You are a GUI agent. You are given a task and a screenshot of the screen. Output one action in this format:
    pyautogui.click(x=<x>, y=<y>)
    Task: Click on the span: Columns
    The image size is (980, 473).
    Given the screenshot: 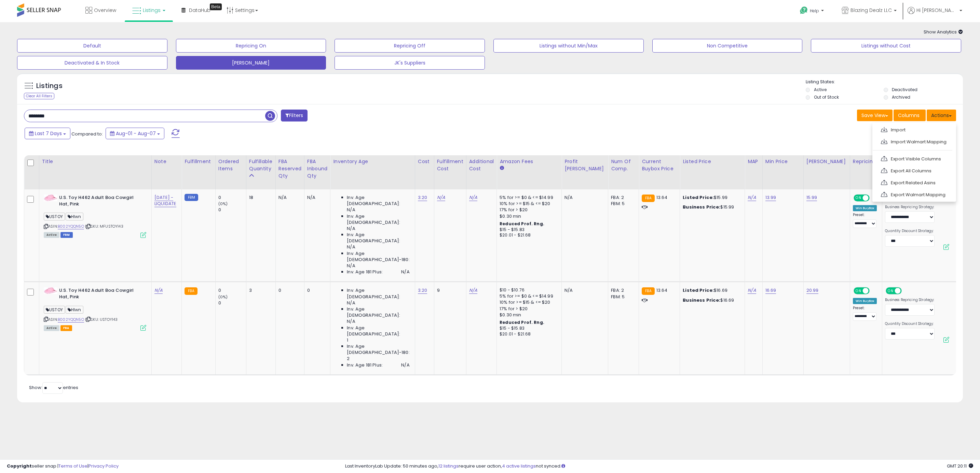 What is the action you would take?
    pyautogui.click(x=908, y=115)
    